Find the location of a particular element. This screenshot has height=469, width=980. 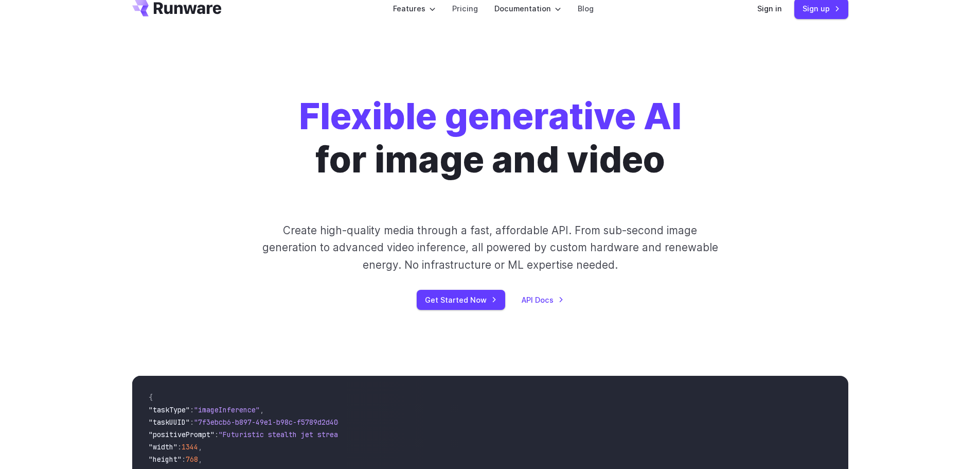

span: "taskUUID" is located at coordinates (170, 422).